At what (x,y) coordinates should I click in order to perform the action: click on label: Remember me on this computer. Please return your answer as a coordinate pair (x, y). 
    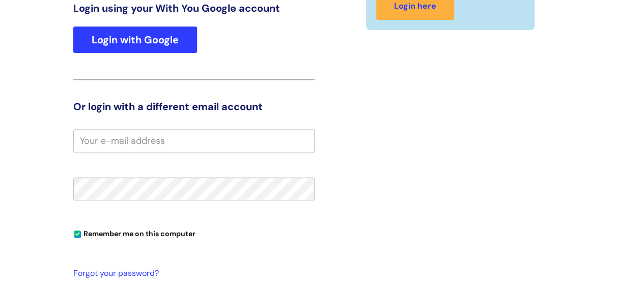
    Looking at the image, I should click on (135, 232).